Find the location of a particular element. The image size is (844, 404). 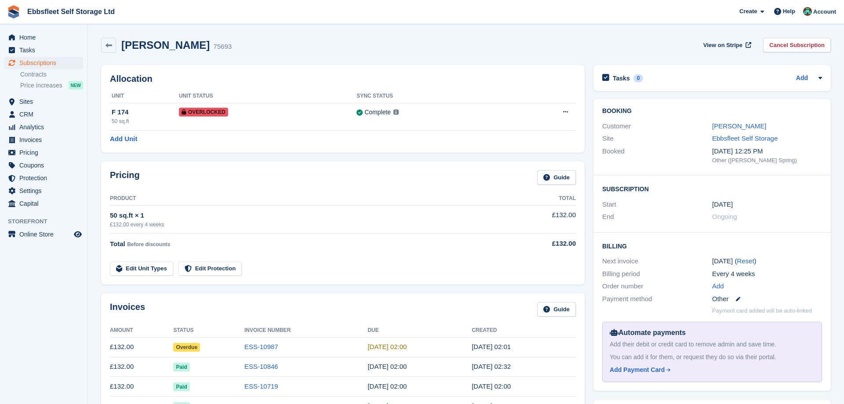

div: Billing period is located at coordinates (657, 274).